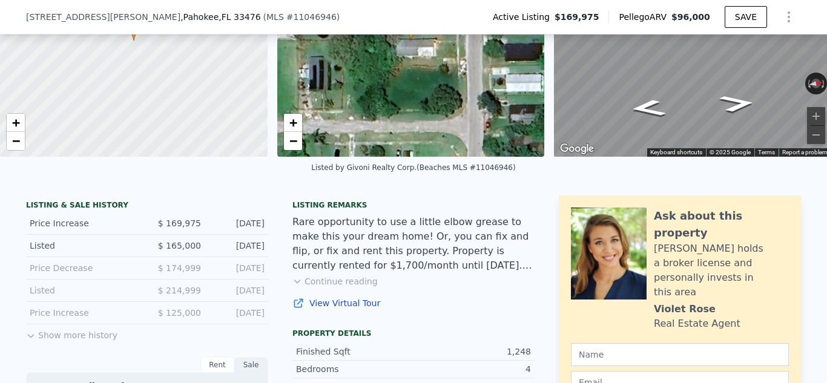  I want to click on button: SAVE, so click(746, 17).